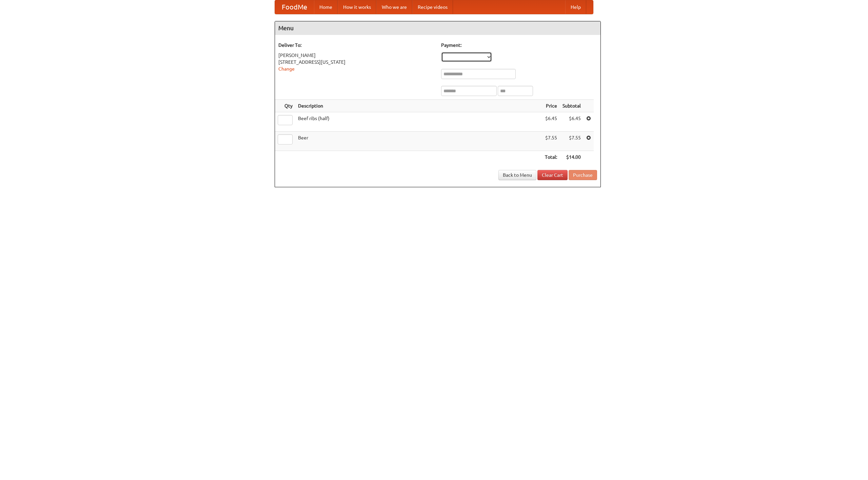 The height and width of the screenshot is (480, 868). What do you see at coordinates (356, 45) in the screenshot?
I see `h5: Deliver To:` at bounding box center [356, 45].